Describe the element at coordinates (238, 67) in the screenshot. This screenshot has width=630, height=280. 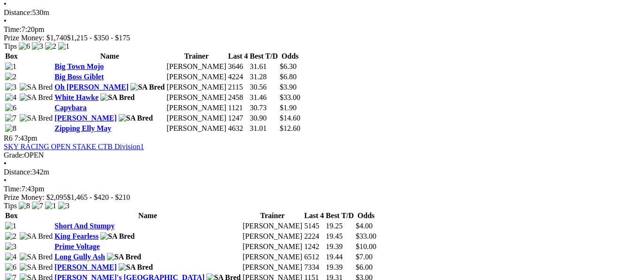
I see `td: 3646` at that location.